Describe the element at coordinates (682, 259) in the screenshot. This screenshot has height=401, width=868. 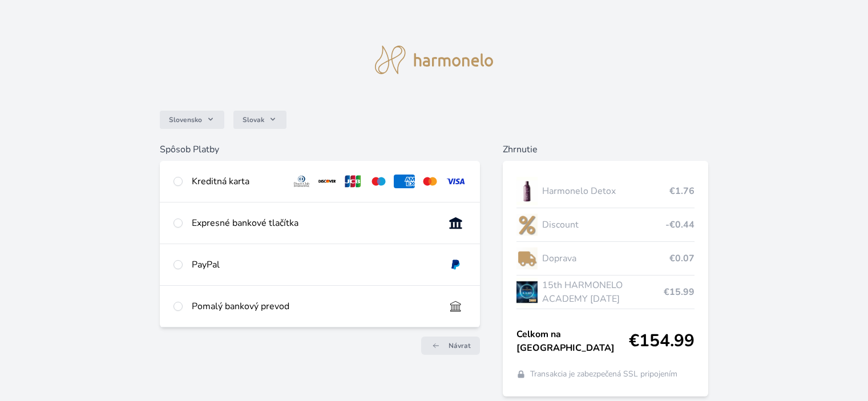
I see `span: €0.07` at that location.